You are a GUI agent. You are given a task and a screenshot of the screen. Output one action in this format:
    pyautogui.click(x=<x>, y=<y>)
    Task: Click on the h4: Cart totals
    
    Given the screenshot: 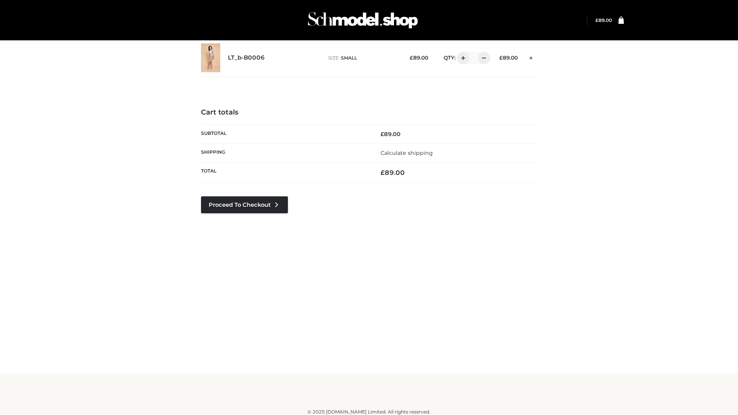 What is the action you would take?
    pyautogui.click(x=369, y=113)
    